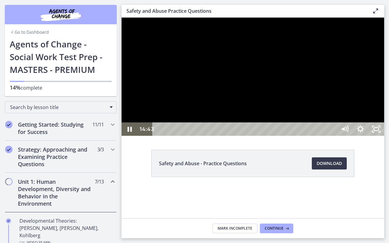 The height and width of the screenshot is (243, 389). Describe the element at coordinates (61, 15) in the screenshot. I see `img: Agents of Change` at that location.